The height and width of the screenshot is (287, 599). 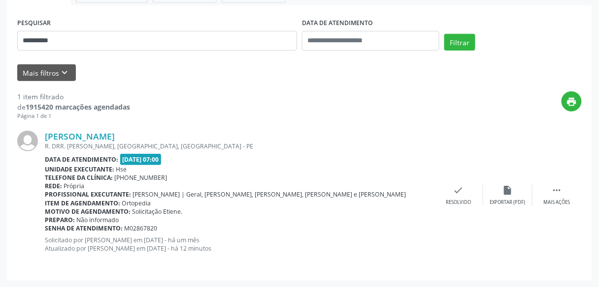 What do you see at coordinates (508, 203) in the screenshot?
I see `div: Exportar (PDF)` at bounding box center [508, 203].